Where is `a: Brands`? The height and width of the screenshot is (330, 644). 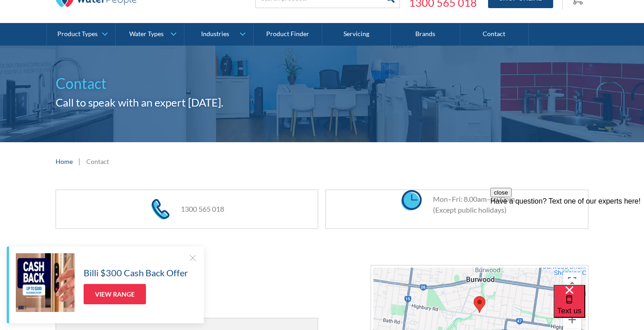 a: Brands is located at coordinates (425, 34).